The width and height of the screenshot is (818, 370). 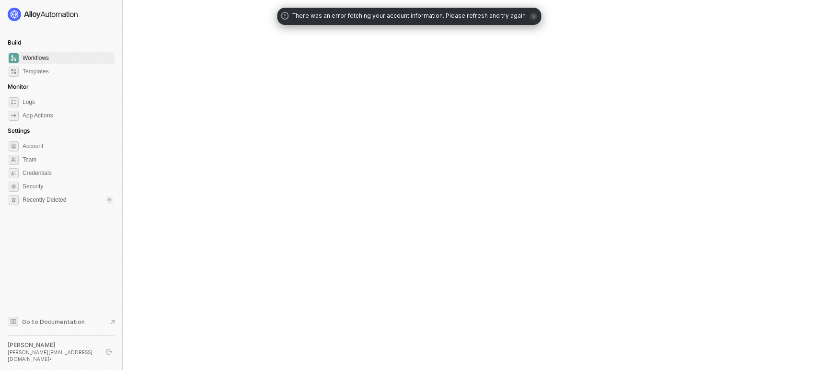 What do you see at coordinates (14, 42) in the screenshot?
I see `span: Build` at bounding box center [14, 42].